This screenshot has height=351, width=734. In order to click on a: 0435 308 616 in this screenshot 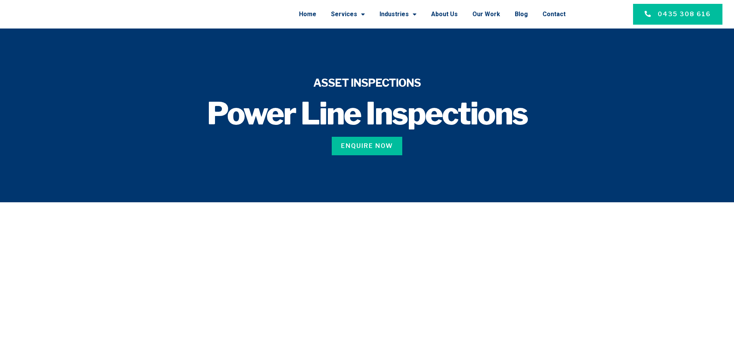, I will do `click(678, 14)`.